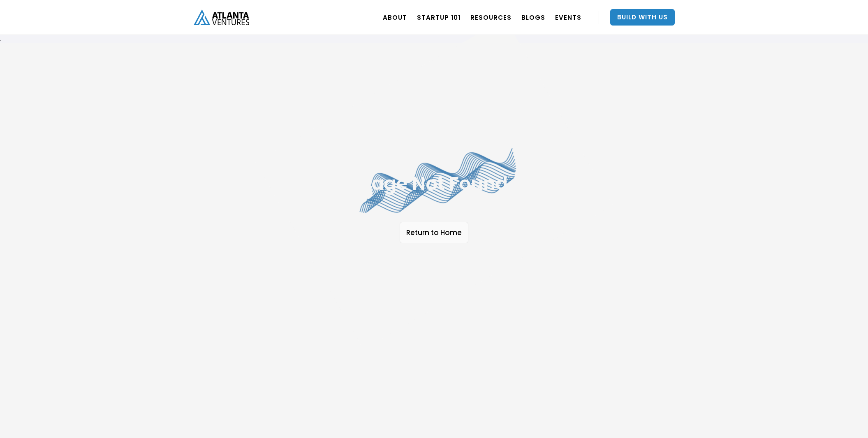 The image size is (868, 438). I want to click on a: ABOUT, so click(395, 17).